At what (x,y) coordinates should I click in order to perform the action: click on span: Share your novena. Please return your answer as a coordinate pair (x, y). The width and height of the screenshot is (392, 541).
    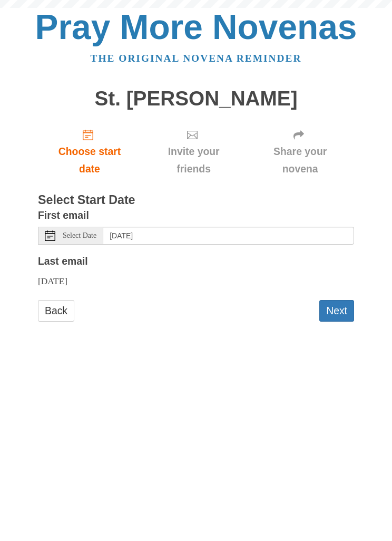
    Looking at the image, I should click on (300, 160).